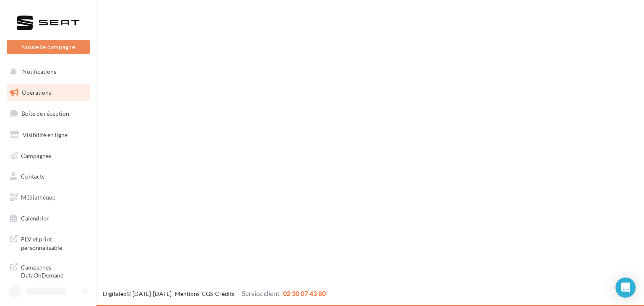 The width and height of the screenshot is (644, 306). I want to click on span: 02 30 07 43 80, so click(304, 293).